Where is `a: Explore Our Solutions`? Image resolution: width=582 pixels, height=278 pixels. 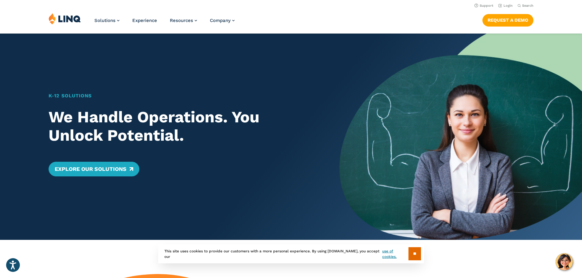 a: Explore Our Solutions is located at coordinates (94, 169).